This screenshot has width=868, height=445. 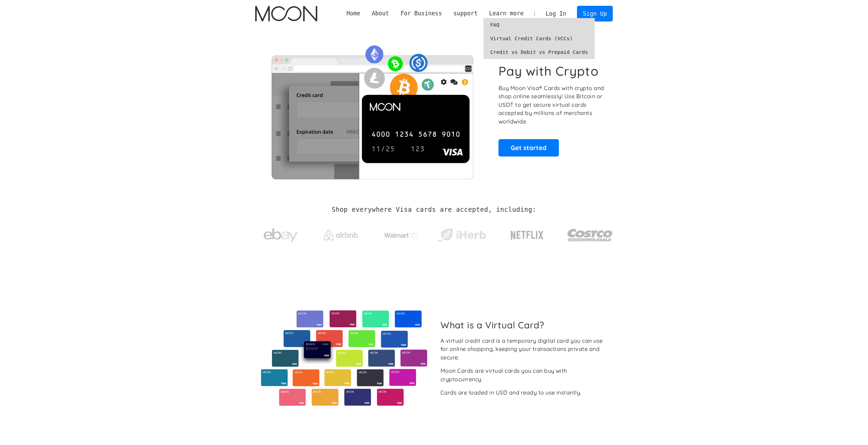 I want to click on div: For Business, so click(x=421, y=14).